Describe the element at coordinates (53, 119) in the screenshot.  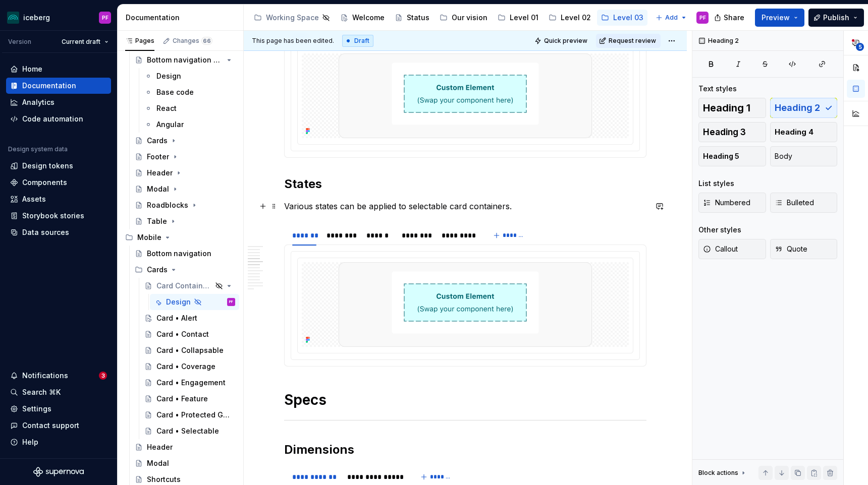
I see `div: Code automation` at that location.